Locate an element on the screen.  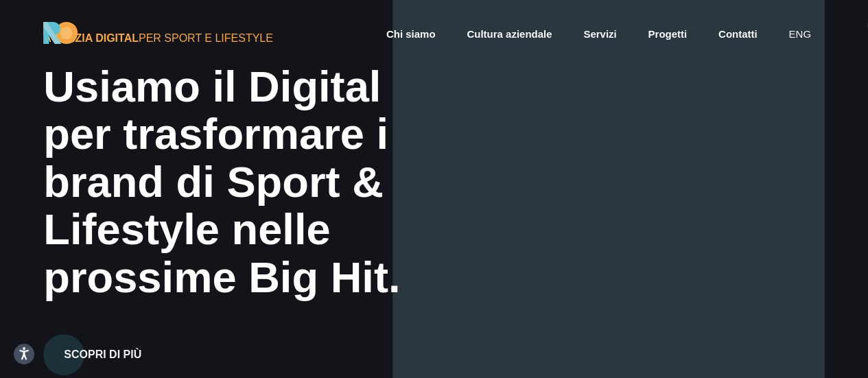
div: brand di Sport & is located at coordinates (279, 183).